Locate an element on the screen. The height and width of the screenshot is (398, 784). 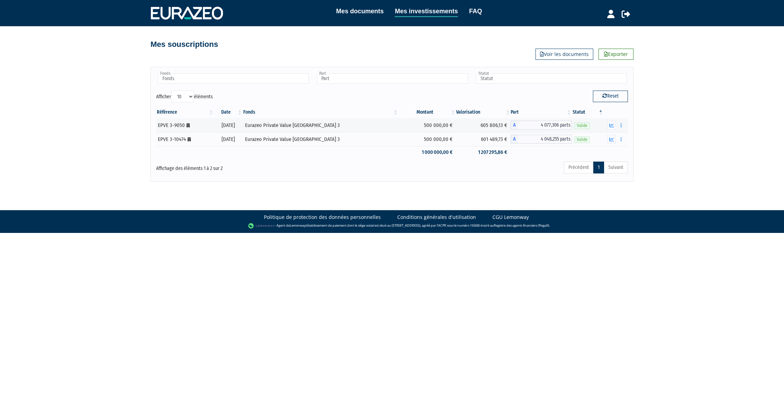
th: Valorisation: activer pour trier la colonne par ordre croissant is located at coordinates (483, 112).